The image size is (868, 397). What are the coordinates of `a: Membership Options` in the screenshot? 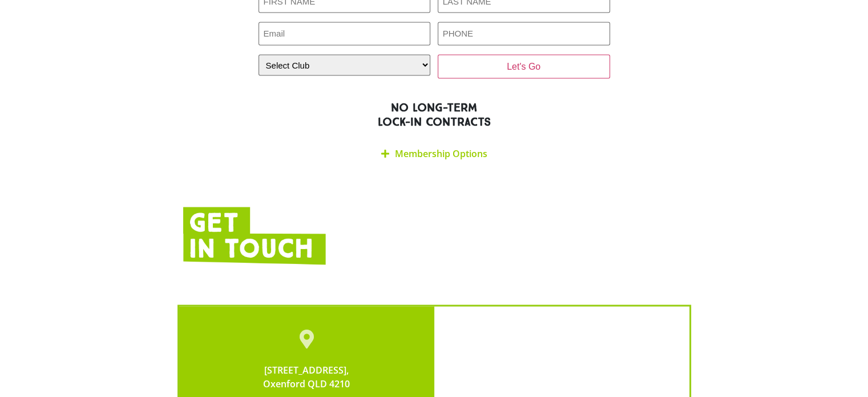 It's located at (441, 154).